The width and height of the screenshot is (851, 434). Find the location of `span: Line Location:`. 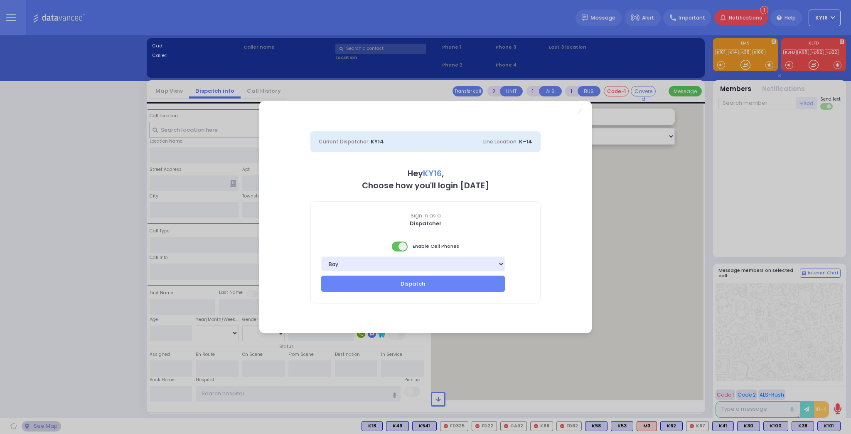

span: Line Location: is located at coordinates (500, 141).